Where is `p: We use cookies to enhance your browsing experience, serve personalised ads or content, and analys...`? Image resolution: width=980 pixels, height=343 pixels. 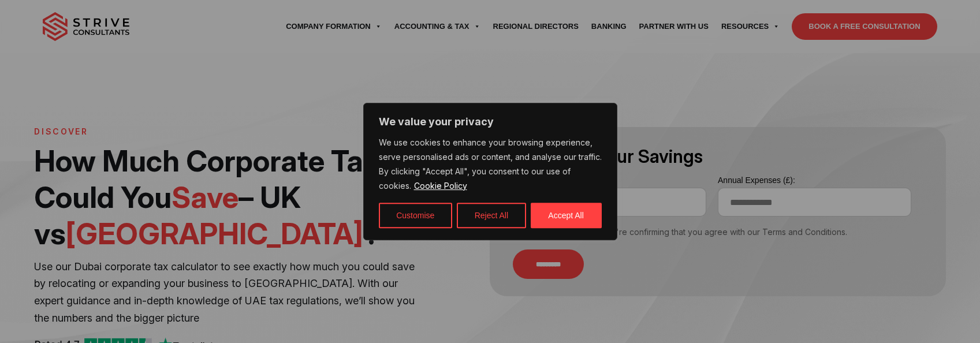 p: We use cookies to enhance your browsing experience, serve personalised ads or content, and analys... is located at coordinates (490, 165).